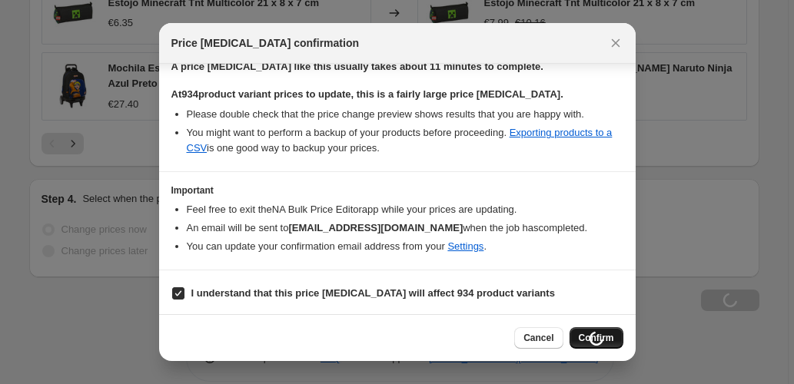 The width and height of the screenshot is (794, 384). Describe the element at coordinates (538, 338) in the screenshot. I see `span: Cancel` at that location.